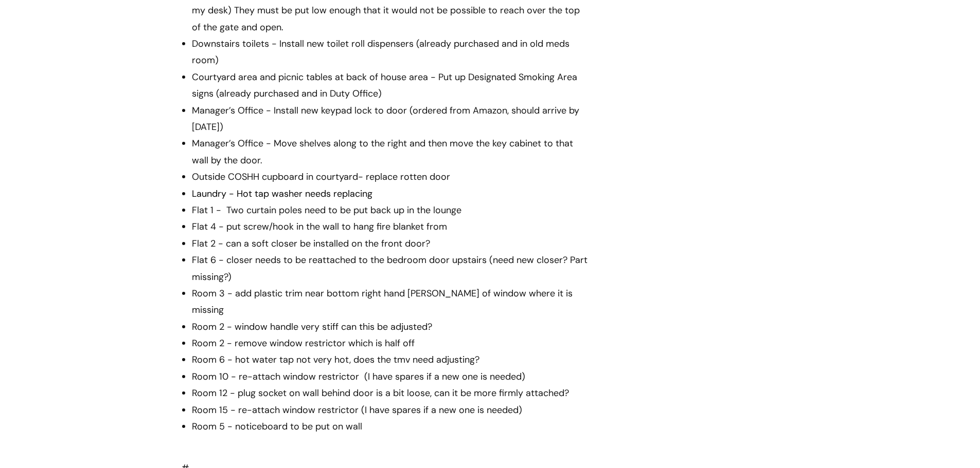 Image resolution: width=980 pixels, height=468 pixels. I want to click on span: Courtyard area and picnic tables at back of house area - Put up Designated Smoking Area signs (al..., so click(386, 85).